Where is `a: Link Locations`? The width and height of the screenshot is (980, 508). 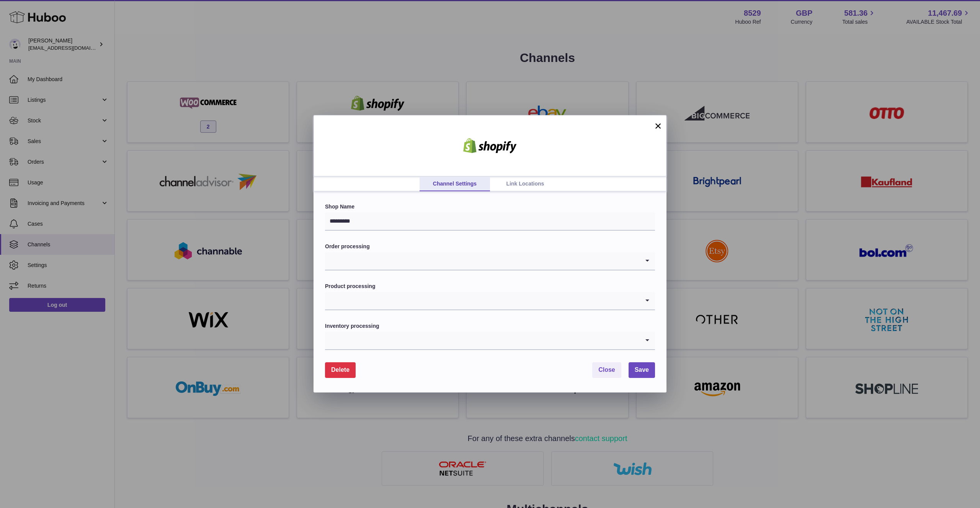
a: Link Locations is located at coordinates (526, 184).